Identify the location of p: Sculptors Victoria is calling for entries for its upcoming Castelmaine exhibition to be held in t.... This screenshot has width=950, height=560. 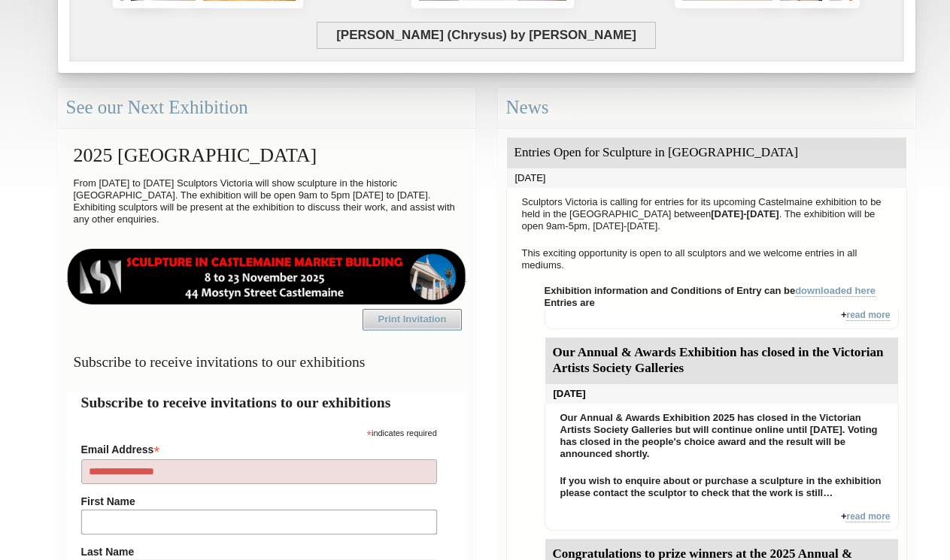
(706, 214).